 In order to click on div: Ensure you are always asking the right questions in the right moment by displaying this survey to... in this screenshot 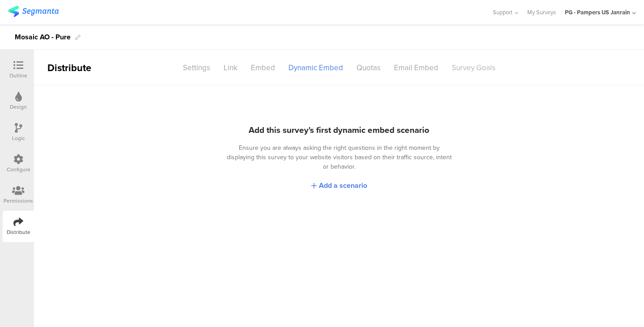, I will do `click(339, 157)`.